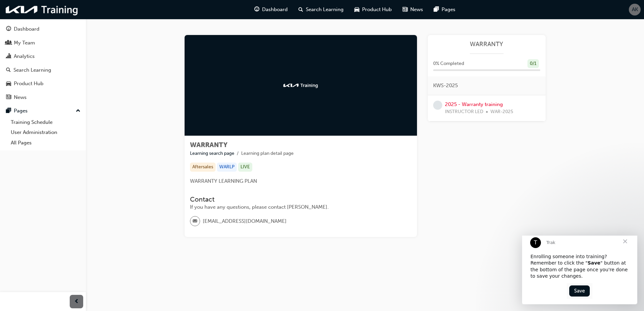  I want to click on div: Product Hub, so click(28, 84).